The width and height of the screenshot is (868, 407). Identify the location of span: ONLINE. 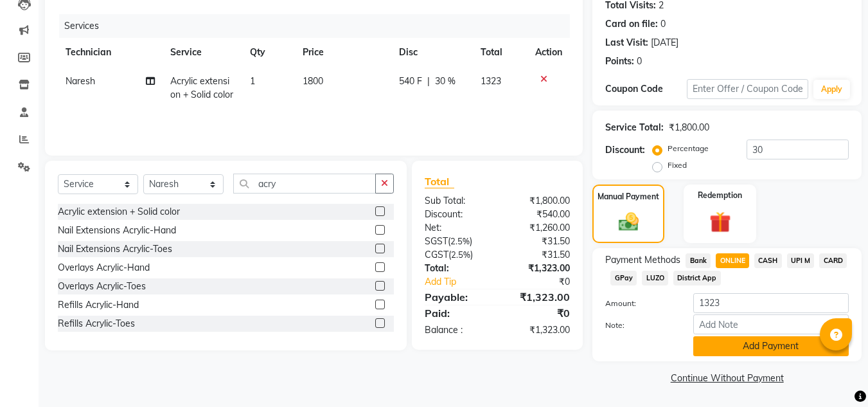
(732, 261).